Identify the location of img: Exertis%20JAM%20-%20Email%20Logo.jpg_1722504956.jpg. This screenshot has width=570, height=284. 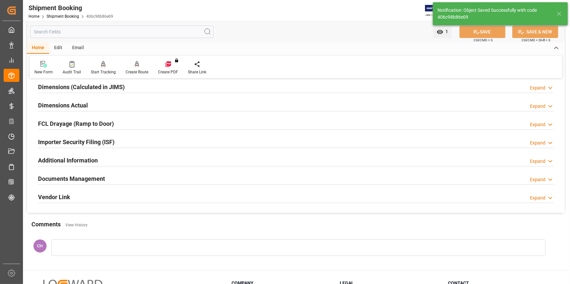
(436, 10).